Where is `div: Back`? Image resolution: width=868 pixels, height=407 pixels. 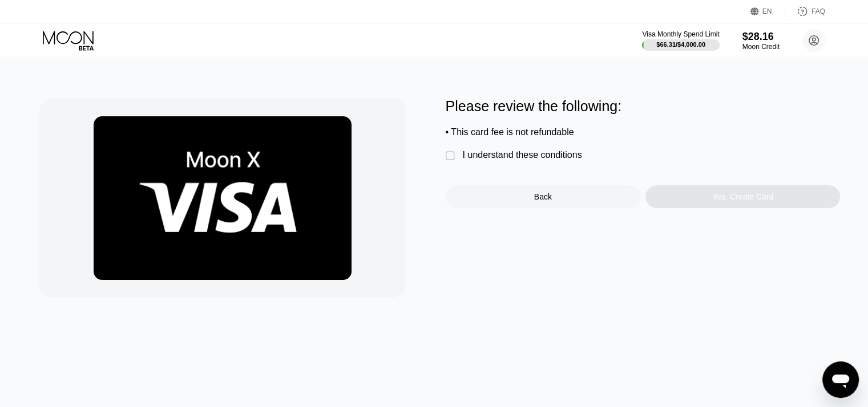
div: Back is located at coordinates (543, 196).